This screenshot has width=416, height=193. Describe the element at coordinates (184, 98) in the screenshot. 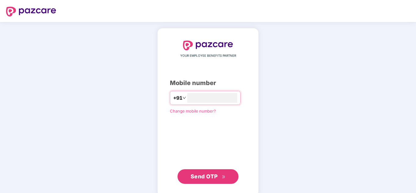

I see `span: down` at that location.